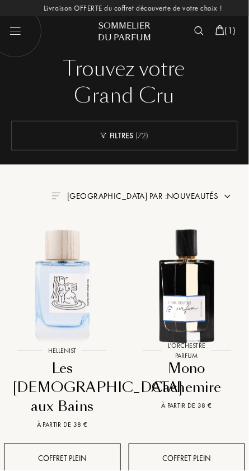 This screenshot has width=249, height=471. Describe the element at coordinates (124, 96) in the screenshot. I see `div: Grand Cru` at that location.